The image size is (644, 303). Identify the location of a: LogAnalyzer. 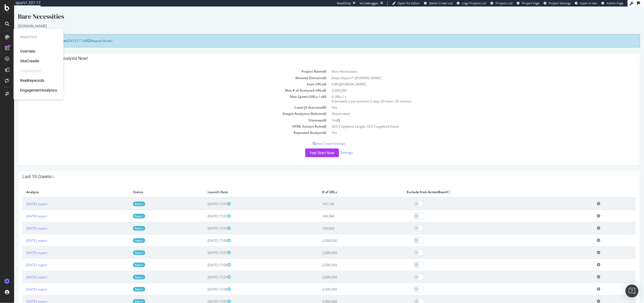
(31, 71).